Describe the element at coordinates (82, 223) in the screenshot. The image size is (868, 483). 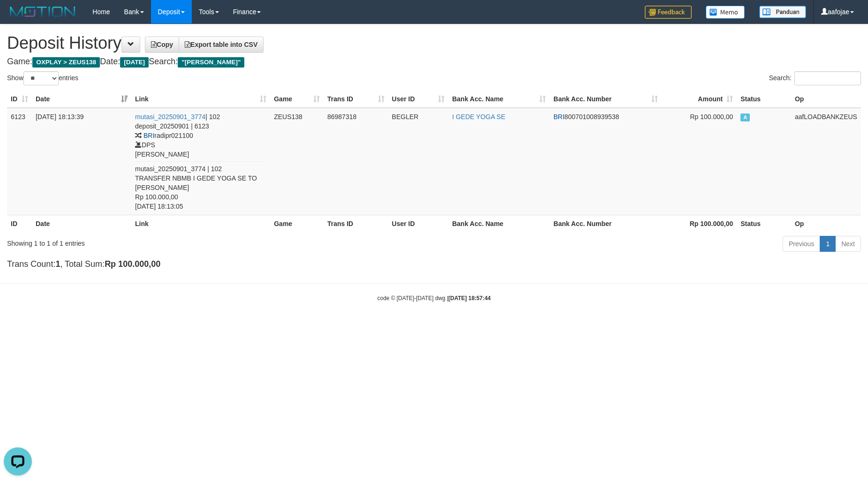
I see `th: Date` at that location.